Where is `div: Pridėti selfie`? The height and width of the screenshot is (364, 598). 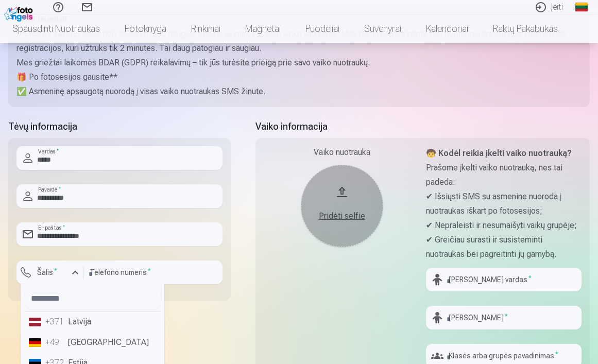
div: Pridėti selfie is located at coordinates (342, 216).